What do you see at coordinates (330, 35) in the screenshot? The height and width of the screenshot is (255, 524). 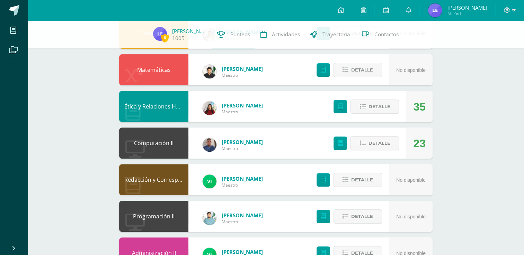 I see `a: Trayectoria` at bounding box center [330, 35].